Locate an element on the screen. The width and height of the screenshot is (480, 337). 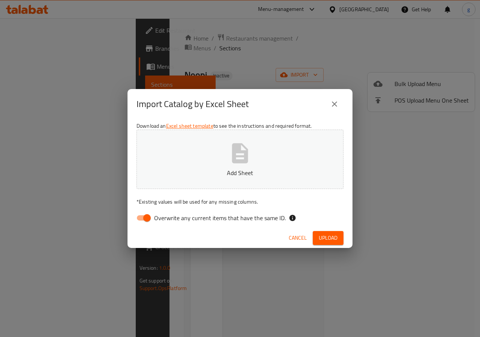
button: close is located at coordinates (335, 104).